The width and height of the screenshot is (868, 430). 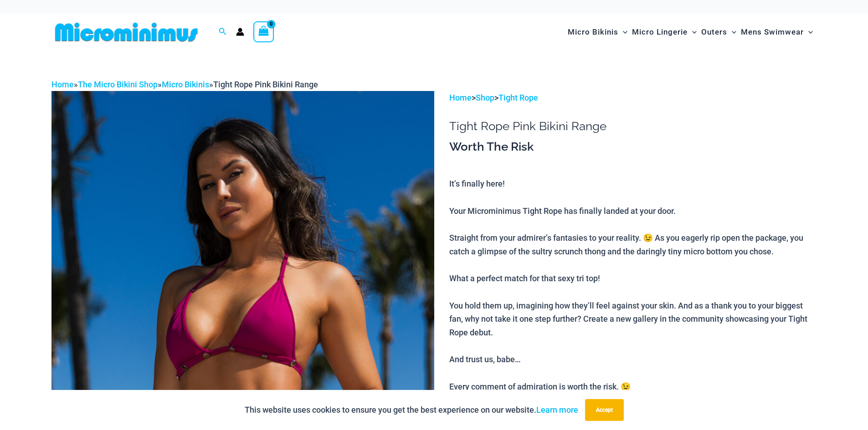 I want to click on a: OutersMenu ToggleMenu Toggle, so click(x=718, y=32).